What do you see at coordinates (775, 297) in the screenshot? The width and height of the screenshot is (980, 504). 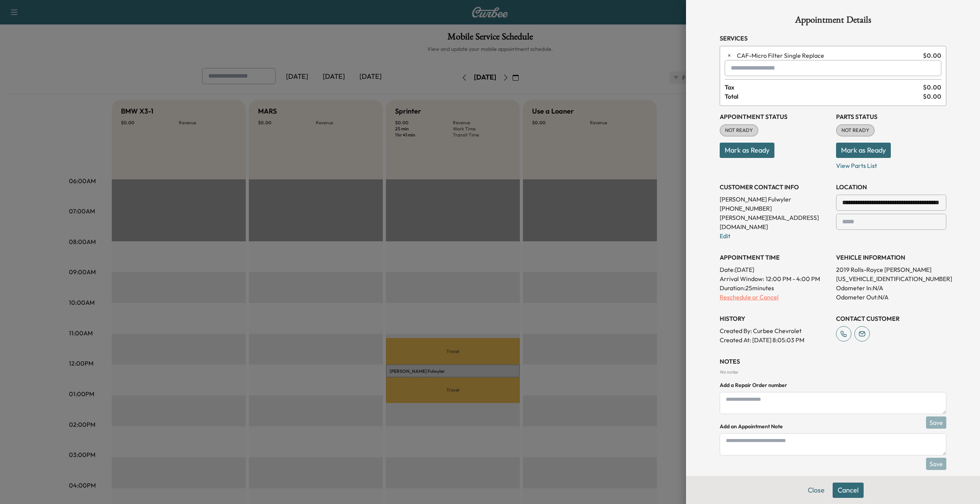 I see `p: Reschedule or Cancel` at bounding box center [775, 297].